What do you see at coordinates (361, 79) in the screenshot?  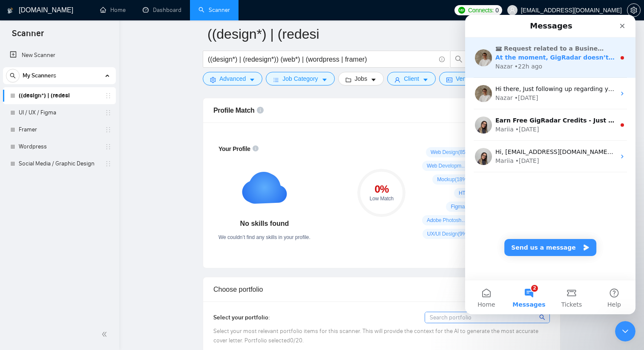 I see `button: folderJobscaret-down` at bounding box center [361, 79].